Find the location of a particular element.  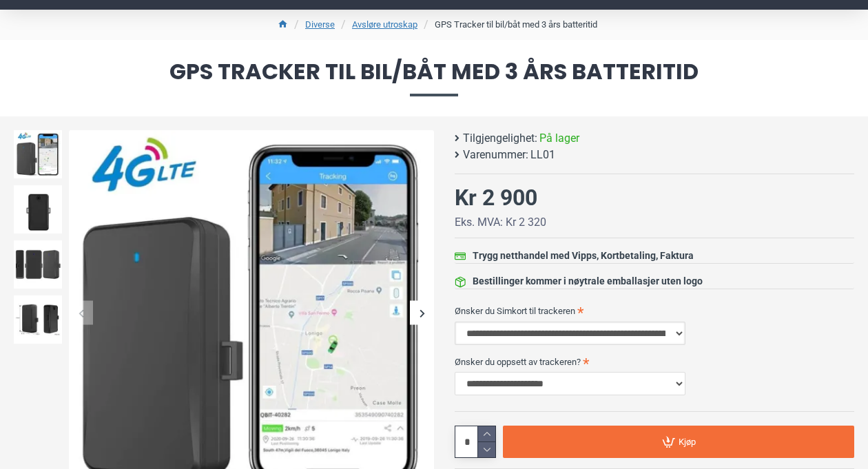

span: På lager is located at coordinates (560, 139).